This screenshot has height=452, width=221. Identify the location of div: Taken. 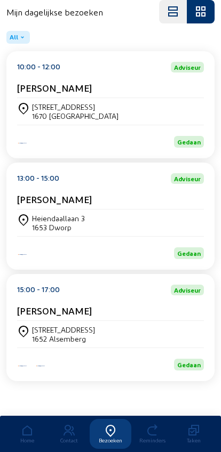
(193, 440).